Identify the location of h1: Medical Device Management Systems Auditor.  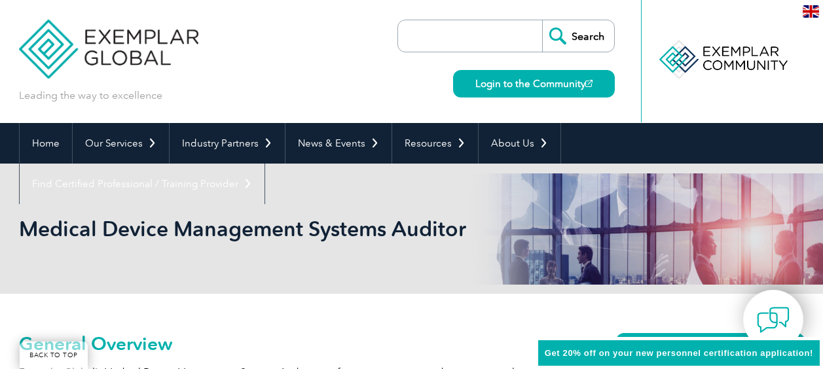
(270, 228).